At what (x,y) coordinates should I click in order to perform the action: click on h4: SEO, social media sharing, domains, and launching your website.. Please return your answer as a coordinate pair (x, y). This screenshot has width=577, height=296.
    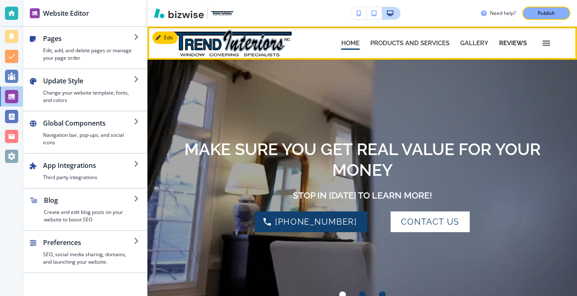
    Looking at the image, I should click on (88, 258).